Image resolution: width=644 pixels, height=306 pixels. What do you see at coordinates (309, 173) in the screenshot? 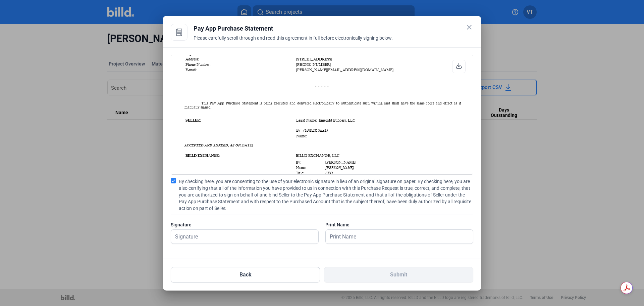
I see `td: Title:` at bounding box center [309, 173].